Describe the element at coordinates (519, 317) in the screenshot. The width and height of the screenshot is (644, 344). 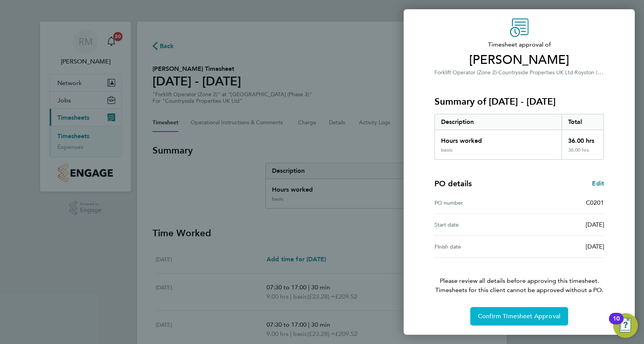
I see `button: Confirm Timesheet Approval` at that location.